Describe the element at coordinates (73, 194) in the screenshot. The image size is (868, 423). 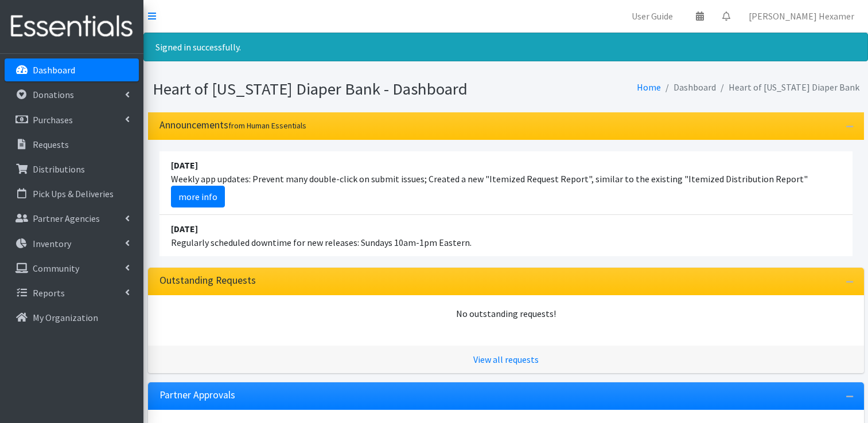
I see `p: Pick Ups & Deliveries` at that location.